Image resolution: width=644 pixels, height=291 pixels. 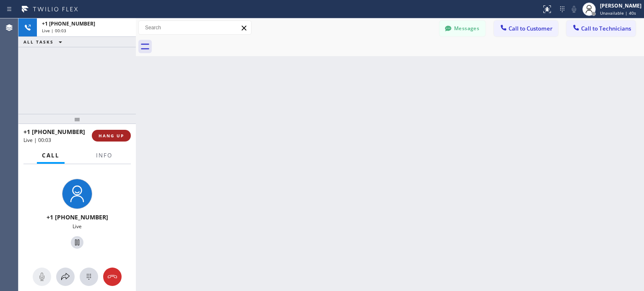 I want to click on span: Unavailable | 40s, so click(x=618, y=13).